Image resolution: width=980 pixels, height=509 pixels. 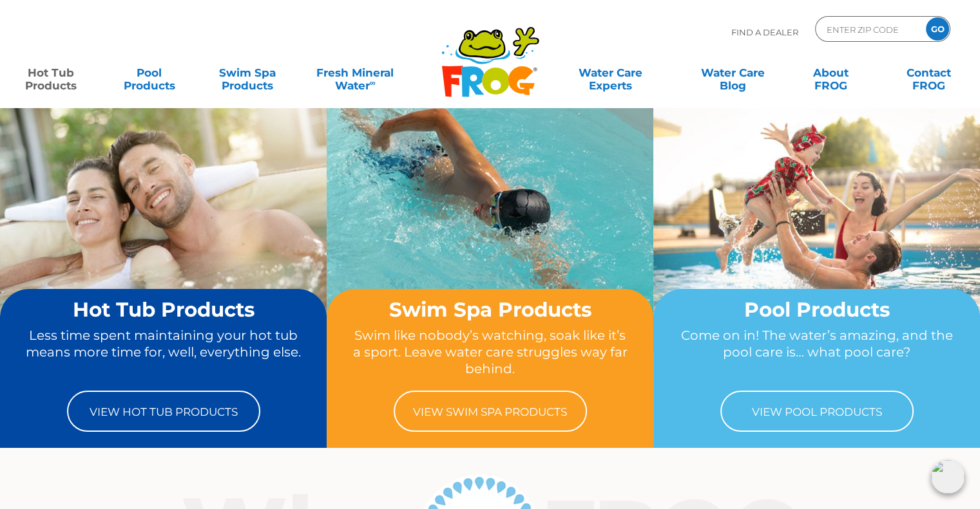 I want to click on a: ContactFROG, so click(x=928, y=73).